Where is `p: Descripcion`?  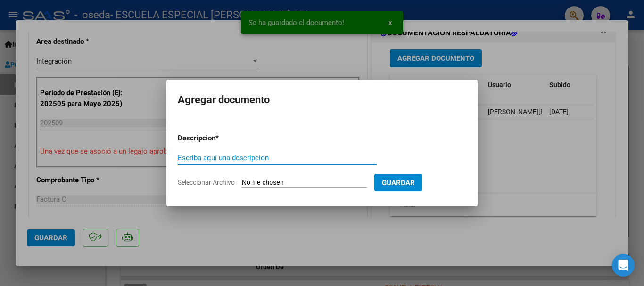 p: Descripcion is located at coordinates (222, 138).